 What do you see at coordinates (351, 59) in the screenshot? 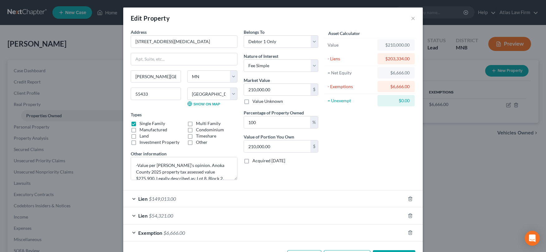
I see `div: - Liens` at bounding box center [351, 59].